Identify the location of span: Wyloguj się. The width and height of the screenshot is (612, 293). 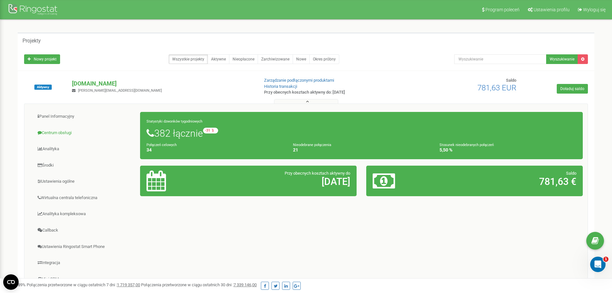
(595, 10).